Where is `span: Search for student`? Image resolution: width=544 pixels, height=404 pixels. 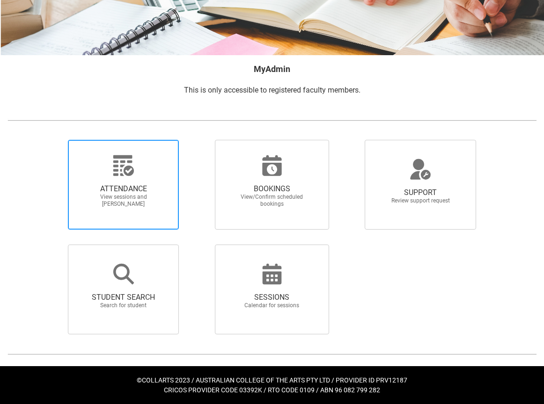
span: Search for student is located at coordinates (124, 306).